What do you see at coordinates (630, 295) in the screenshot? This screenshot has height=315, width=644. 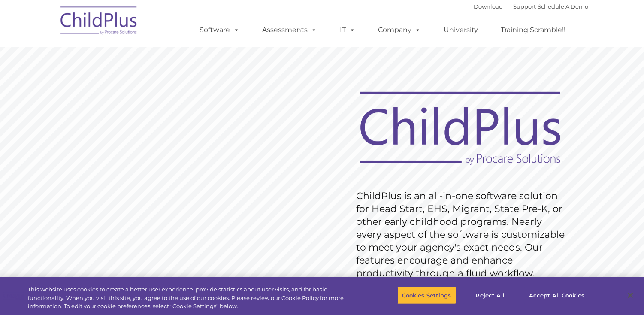 I see `button: Close` at bounding box center [630, 295].